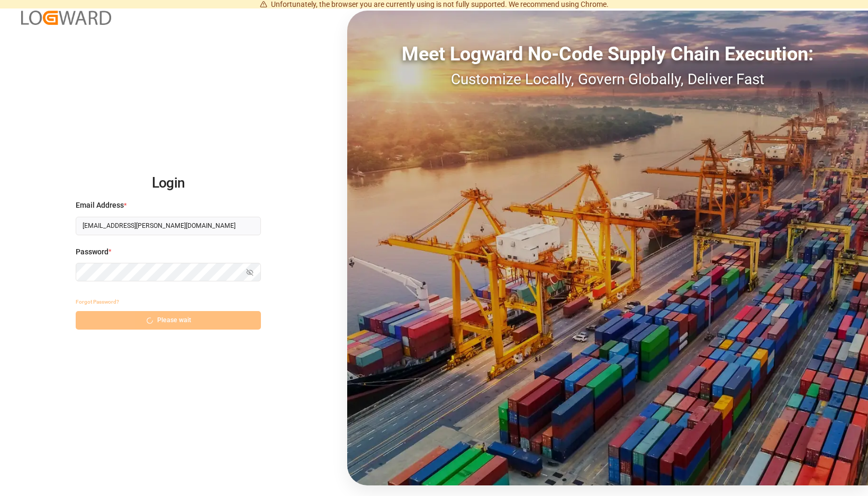  I want to click on div: Customize Locally, Govern Globally, Deliver Fast, so click(608, 80).